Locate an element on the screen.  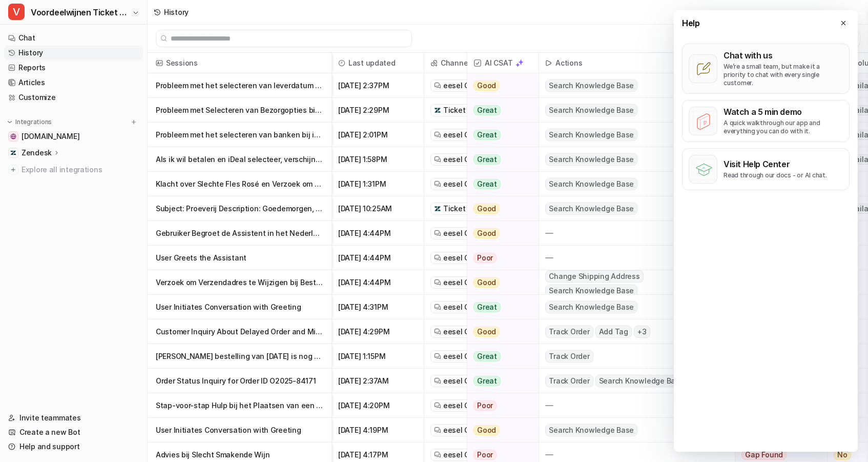
span: Ticket #120363 is located at coordinates (470, 209).